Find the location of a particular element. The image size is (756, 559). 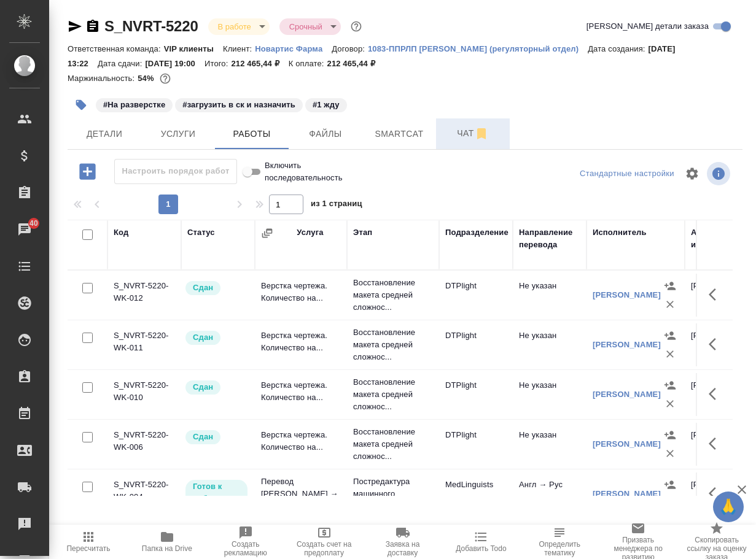

div: Статус is located at coordinates (201, 232).